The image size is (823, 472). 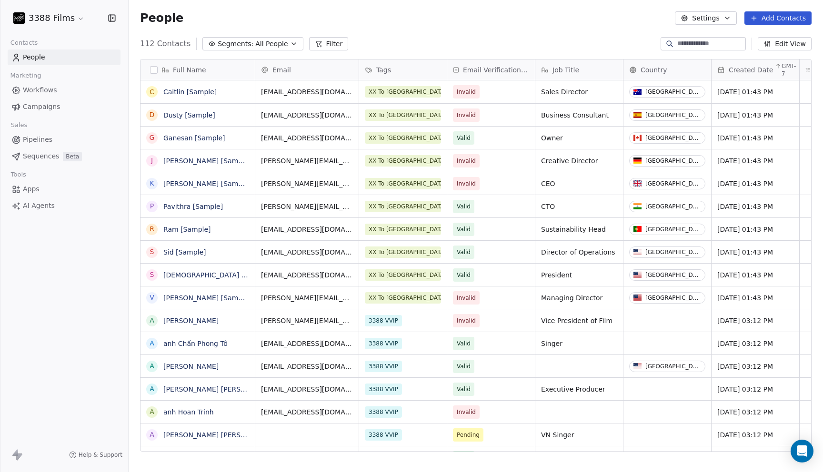 What do you see at coordinates (39, 206) in the screenshot?
I see `span: AI Agents` at bounding box center [39, 206].